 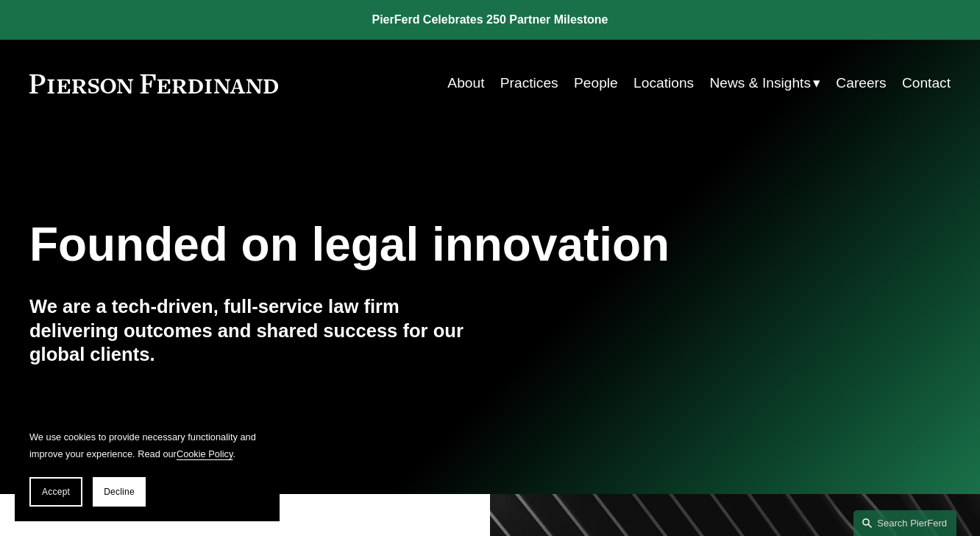 I want to click on button: Decline, so click(x=119, y=492).